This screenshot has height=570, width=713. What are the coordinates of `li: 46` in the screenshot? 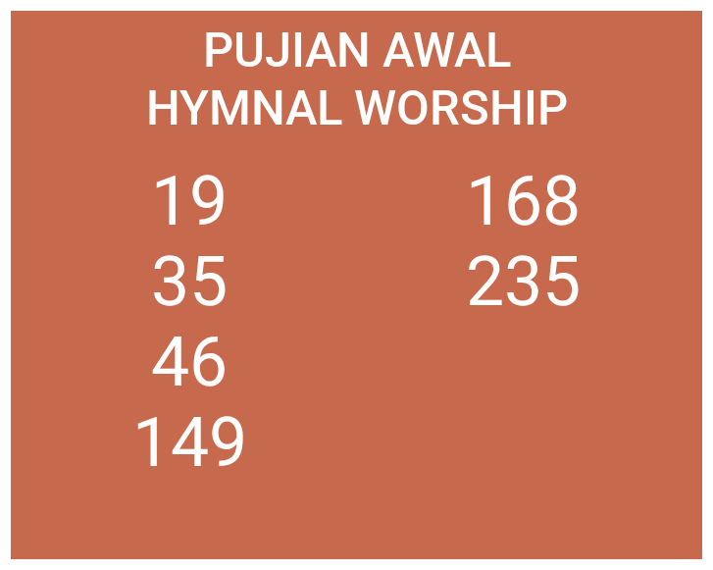 It's located at (189, 362).